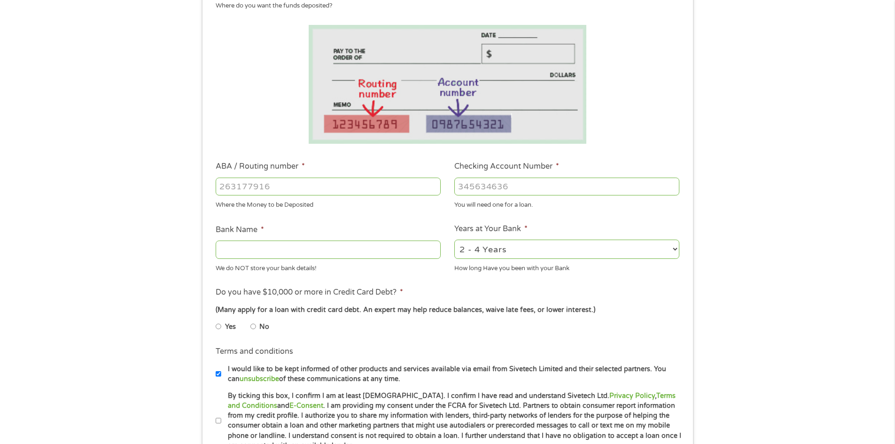 This screenshot has width=895, height=444. I want to click on input: 263177916, so click(328, 187).